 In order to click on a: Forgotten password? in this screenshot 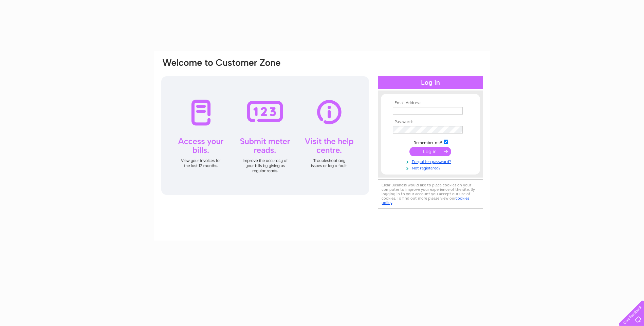, I will do `click(431, 161)`.